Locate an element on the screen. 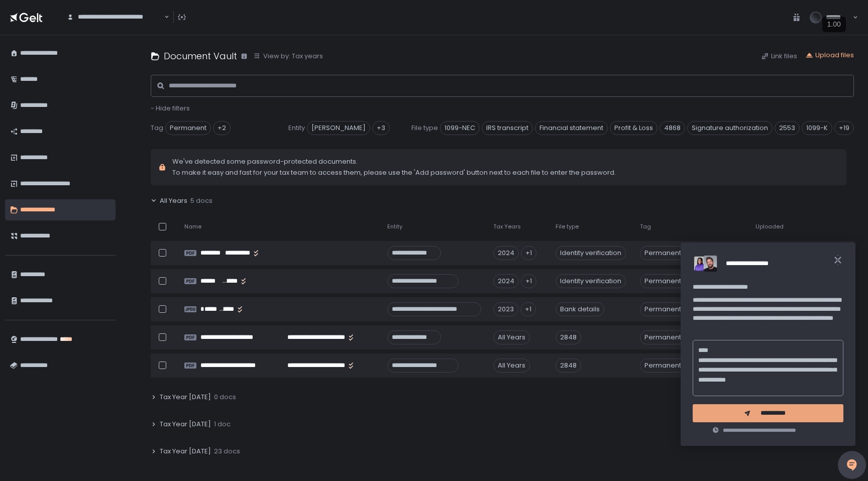 This screenshot has height=481, width=868. span: 1099-NEC is located at coordinates (460, 128).